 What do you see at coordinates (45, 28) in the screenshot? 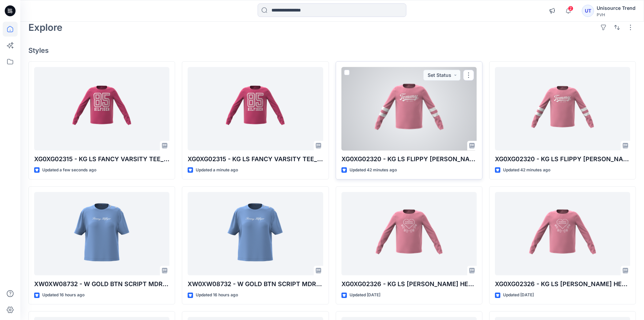
I see `h2: Explore` at bounding box center [45, 28].